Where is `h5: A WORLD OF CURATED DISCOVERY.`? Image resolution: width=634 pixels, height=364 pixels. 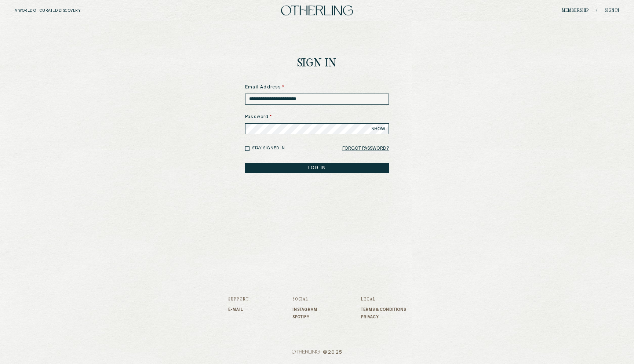
h5: A WORLD OF CURATED DISCOVERY. is located at coordinates (64, 11).